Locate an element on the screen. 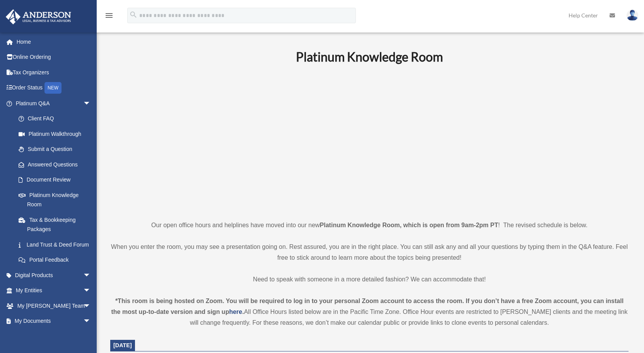  a: Tax & Bookkeeping Packages is located at coordinates (56, 225).